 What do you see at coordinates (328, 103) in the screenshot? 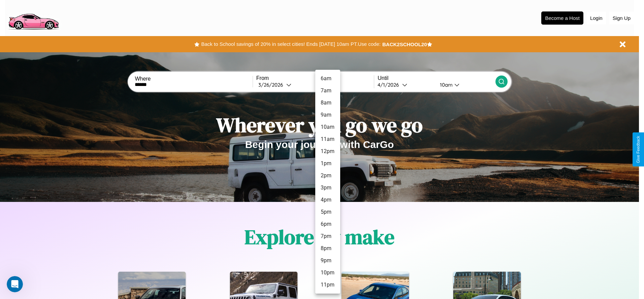
I see `li: 8am` at bounding box center [328, 103].